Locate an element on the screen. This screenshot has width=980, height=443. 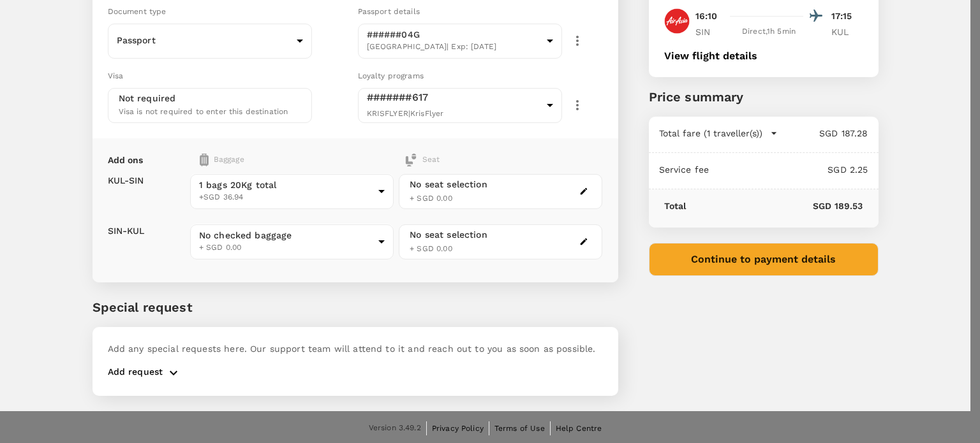
p: Add request is located at coordinates (136, 373).